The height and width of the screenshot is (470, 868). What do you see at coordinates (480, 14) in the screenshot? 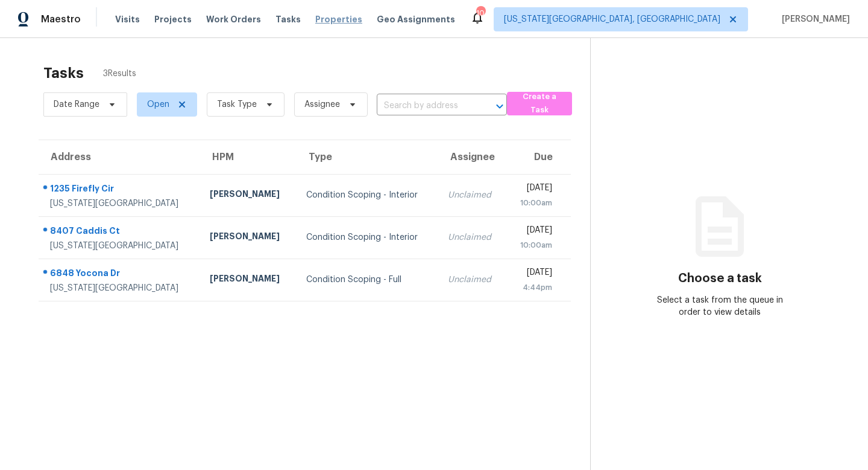
I see `div: 10` at bounding box center [480, 14].